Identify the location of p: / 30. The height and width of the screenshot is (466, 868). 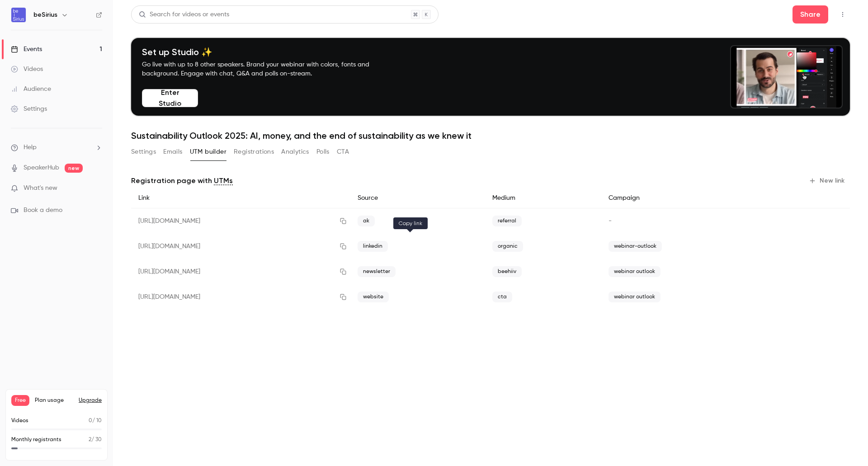
(95, 440).